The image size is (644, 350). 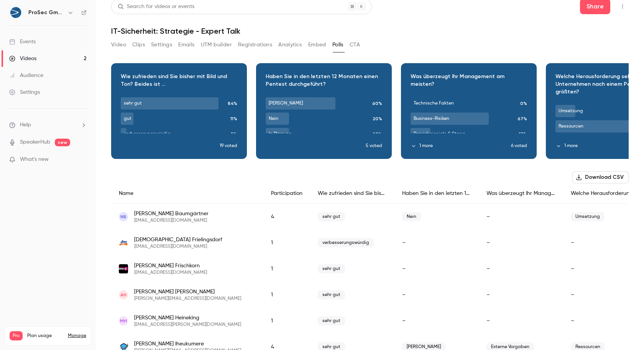 What do you see at coordinates (161, 45) in the screenshot?
I see `button: Settings` at bounding box center [161, 45].